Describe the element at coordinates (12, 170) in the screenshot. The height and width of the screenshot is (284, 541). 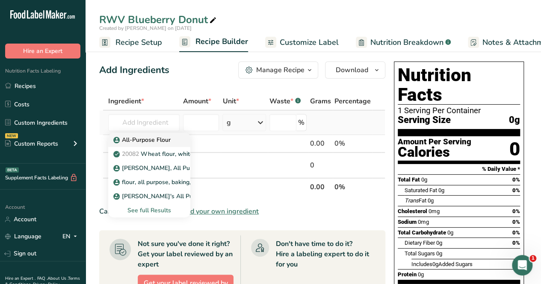
I see `div: BETA` at that location.